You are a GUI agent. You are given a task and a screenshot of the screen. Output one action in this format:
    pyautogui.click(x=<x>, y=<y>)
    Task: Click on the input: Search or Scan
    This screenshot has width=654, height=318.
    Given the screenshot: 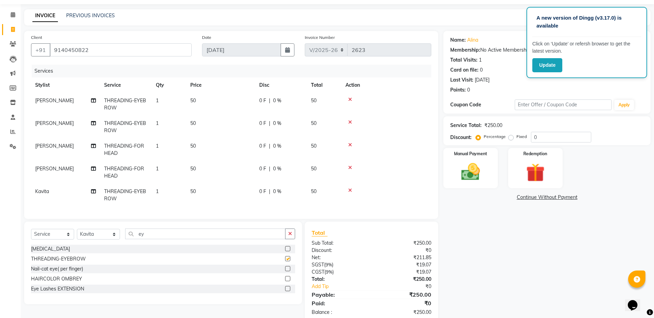 What is the action you would take?
    pyautogui.click(x=205, y=234)
    